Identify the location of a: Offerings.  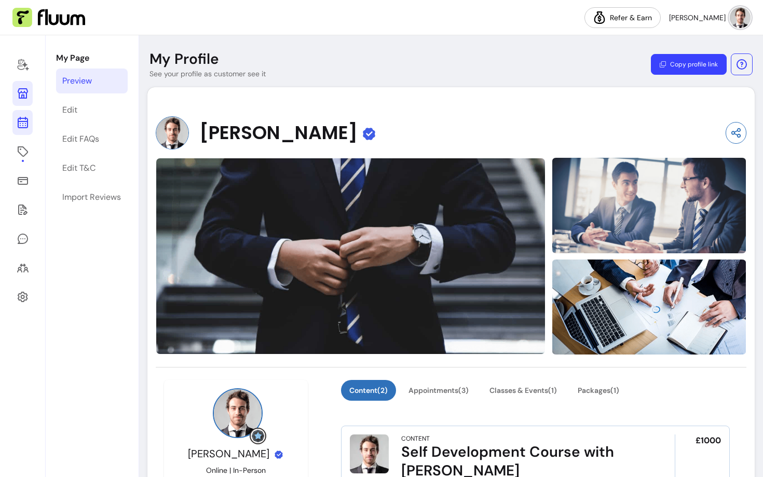
(22, 152).